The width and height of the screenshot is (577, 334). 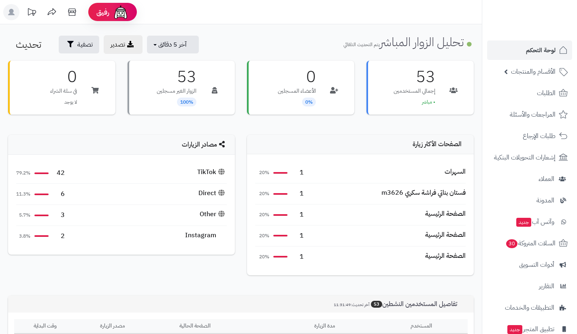 I want to click on p: إجمالي المستخدمين, so click(x=414, y=91).